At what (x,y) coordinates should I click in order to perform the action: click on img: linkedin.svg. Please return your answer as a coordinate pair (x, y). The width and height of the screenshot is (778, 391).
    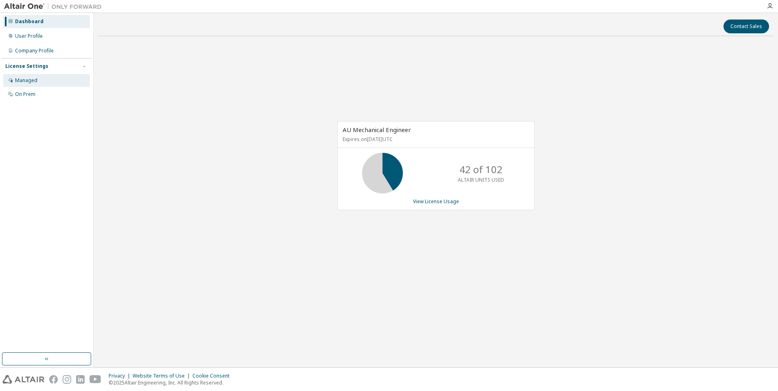
    Looking at the image, I should click on (80, 379).